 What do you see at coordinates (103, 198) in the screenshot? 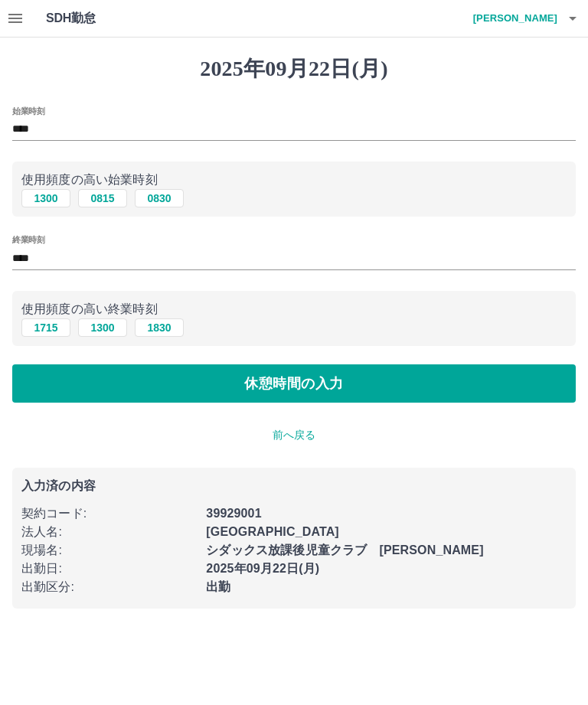
I see `button: 0815` at bounding box center [103, 198].